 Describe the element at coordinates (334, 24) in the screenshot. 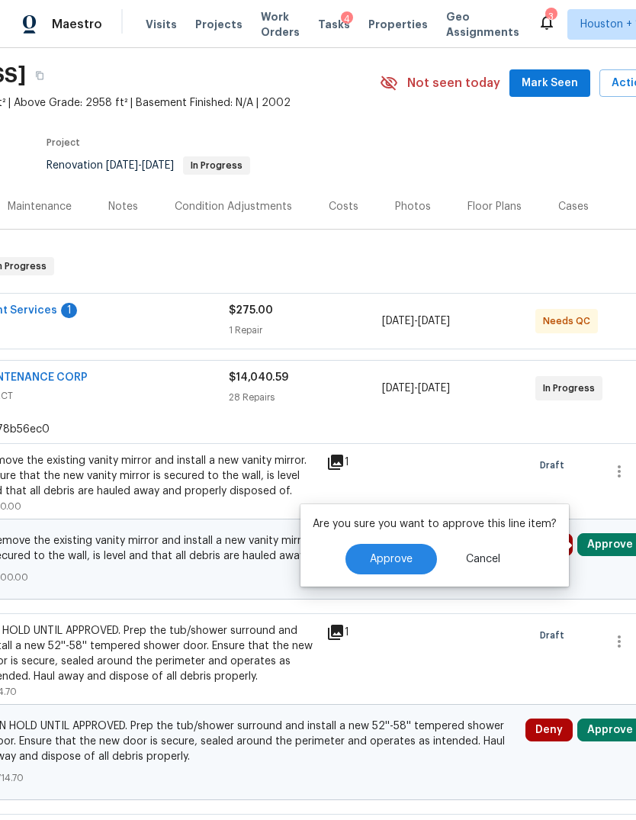

I see `span: Tasks` at that location.